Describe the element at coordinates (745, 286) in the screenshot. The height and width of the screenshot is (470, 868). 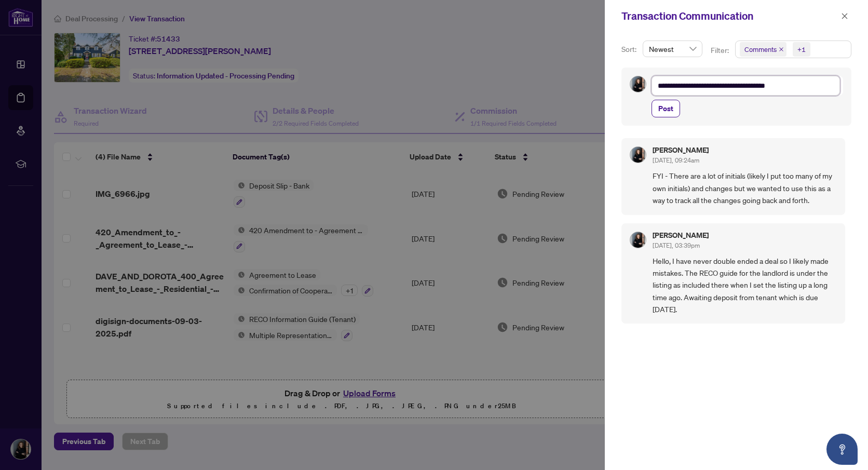
I see `span: Hello, I have never double ended a deal so I likely made mistakes. The RECO guide for the landlor...` at that location.